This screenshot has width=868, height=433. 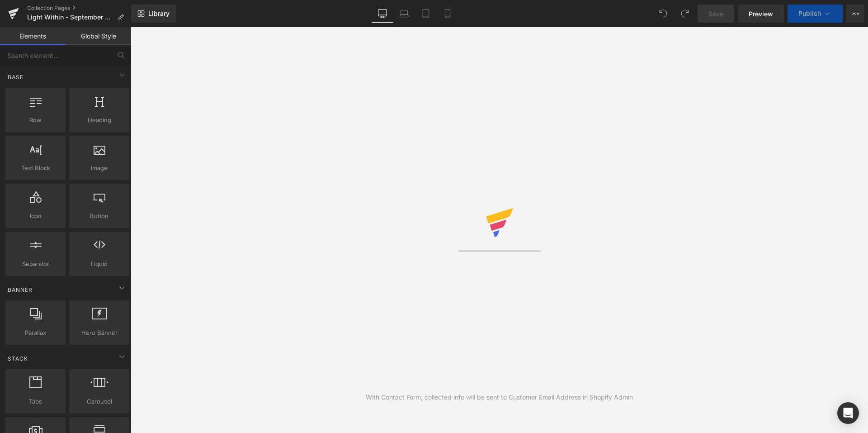 I want to click on span: Preview, so click(x=761, y=14).